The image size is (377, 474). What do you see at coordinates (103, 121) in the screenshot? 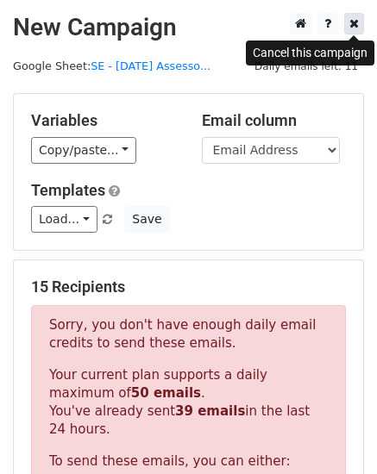
I see `h5: Variables` at bounding box center [103, 121].